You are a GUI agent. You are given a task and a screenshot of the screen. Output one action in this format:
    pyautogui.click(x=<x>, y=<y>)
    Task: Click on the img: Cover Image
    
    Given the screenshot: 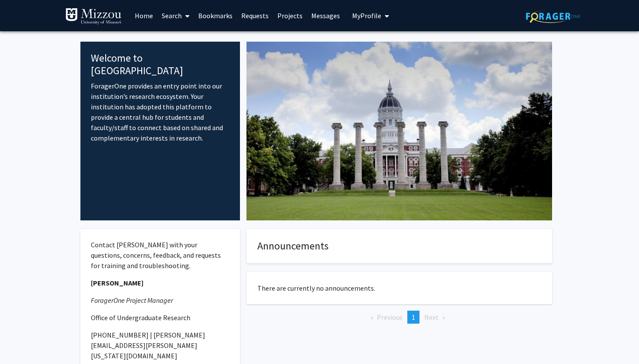 What is the action you would take?
    pyautogui.click(x=399, y=131)
    